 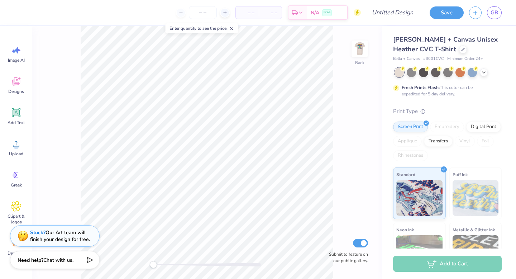 What do you see at coordinates (405, 229) in the screenshot?
I see `span: Neon Ink` at bounding box center [405, 229].